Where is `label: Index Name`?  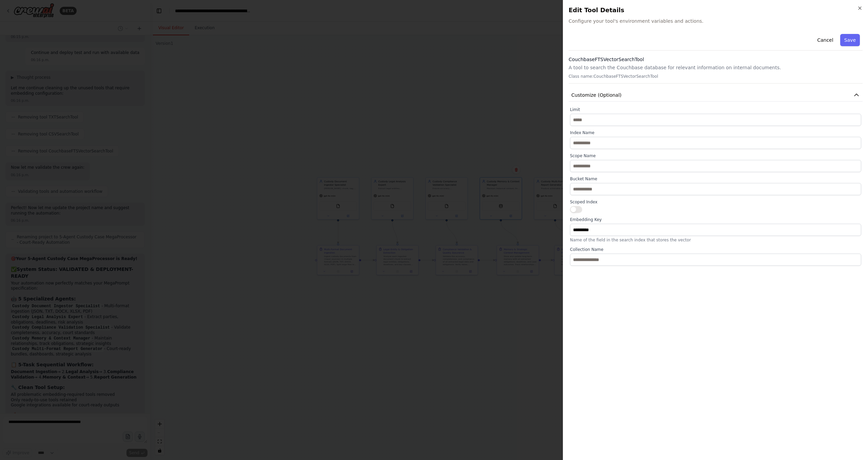 label: Index Name is located at coordinates (716, 133).